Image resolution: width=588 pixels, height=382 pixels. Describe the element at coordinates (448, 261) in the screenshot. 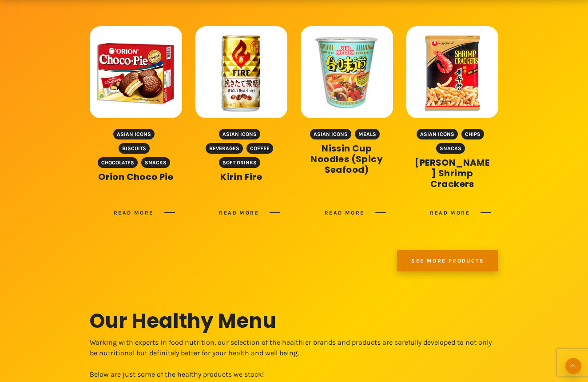

I see `a: See more products` at that location.